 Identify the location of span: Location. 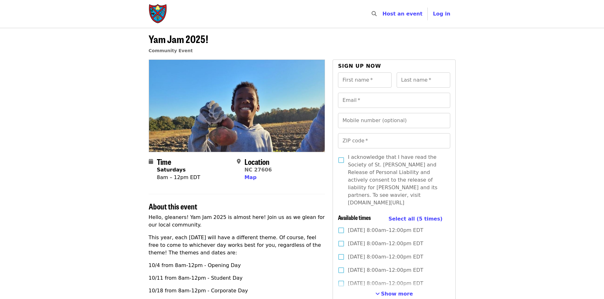
(257, 162).